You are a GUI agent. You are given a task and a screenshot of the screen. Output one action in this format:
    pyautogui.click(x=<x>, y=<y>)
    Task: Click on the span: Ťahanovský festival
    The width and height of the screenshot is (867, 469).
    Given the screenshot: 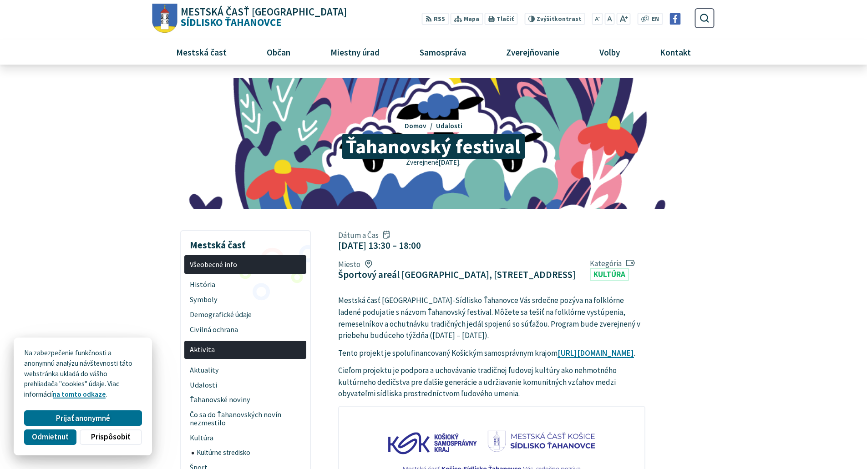 What is the action you would take?
    pyautogui.click(x=433, y=146)
    